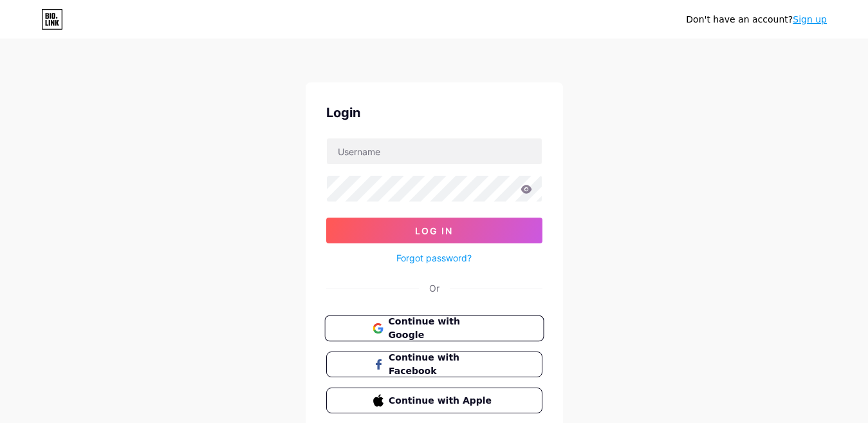 The width and height of the screenshot is (868, 423). Describe the element at coordinates (434, 364) in the screenshot. I see `button: Continue with Facebook` at that location.